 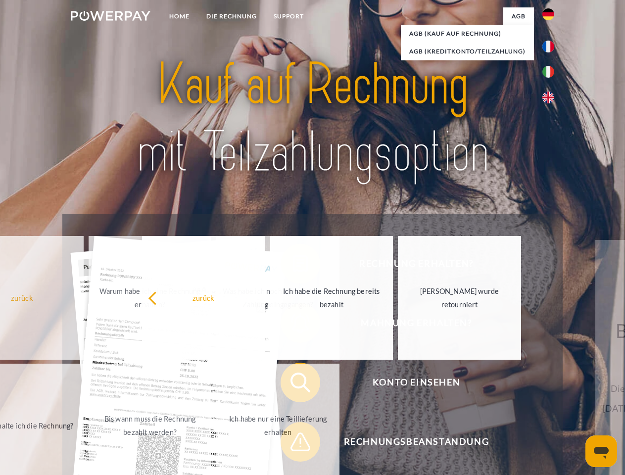 I want to click on img: title-powerpay_de.svg, so click(x=312, y=118).